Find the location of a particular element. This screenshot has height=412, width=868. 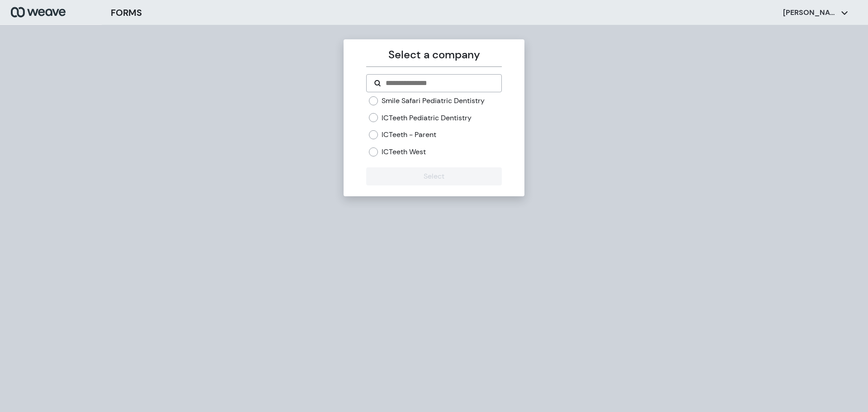

label: Smile Safari Pediatric Dentistry is located at coordinates (433, 101).